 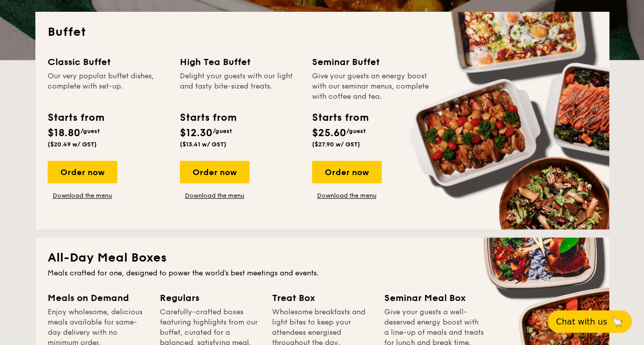 I want to click on div: Seminar Meal Box, so click(x=434, y=298).